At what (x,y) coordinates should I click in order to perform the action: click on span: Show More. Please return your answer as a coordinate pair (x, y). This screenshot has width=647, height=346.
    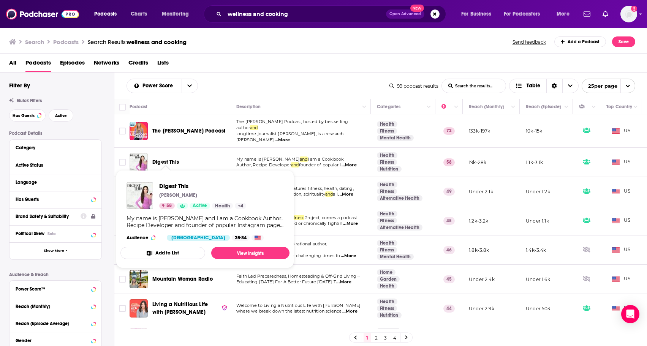
    Looking at the image, I should click on (54, 251).